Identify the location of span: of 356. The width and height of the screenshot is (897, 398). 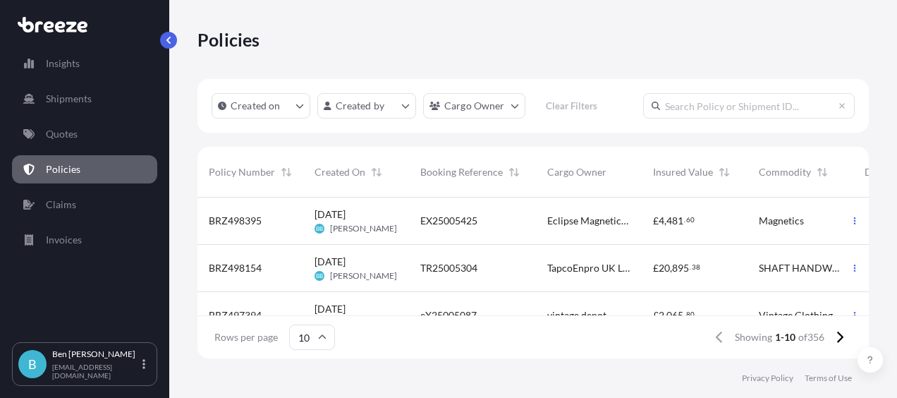
(811, 337).